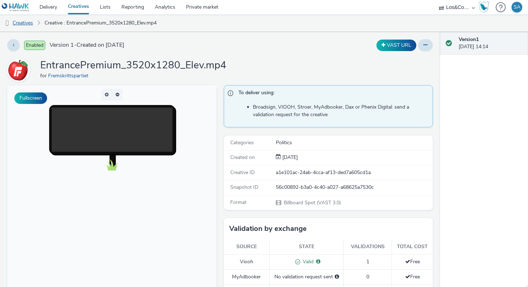 The height and width of the screenshot is (287, 528). Describe the element at coordinates (368, 261) in the screenshot. I see `span: 1` at that location.